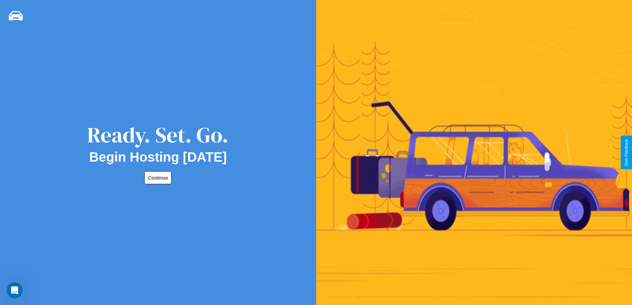 The width and height of the screenshot is (632, 305). What do you see at coordinates (626, 152) in the screenshot?
I see `div: Give Feedback` at bounding box center [626, 152].